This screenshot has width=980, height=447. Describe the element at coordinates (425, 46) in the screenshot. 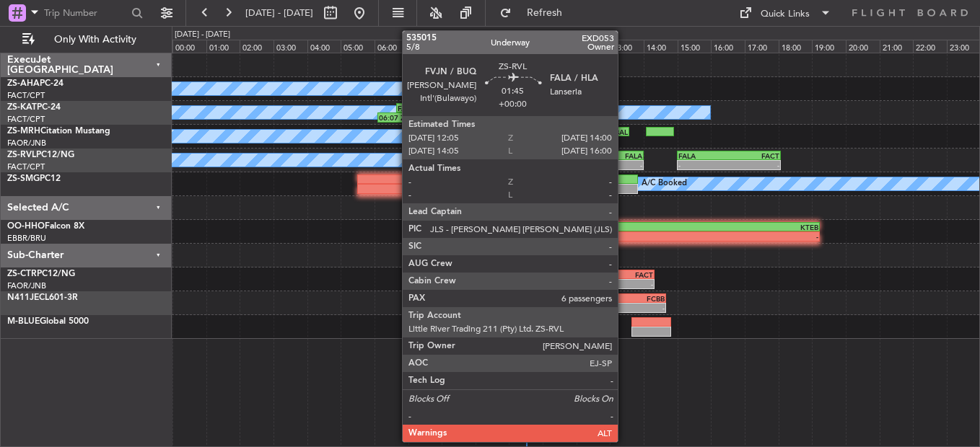

I see `div: 07:00` at that location.